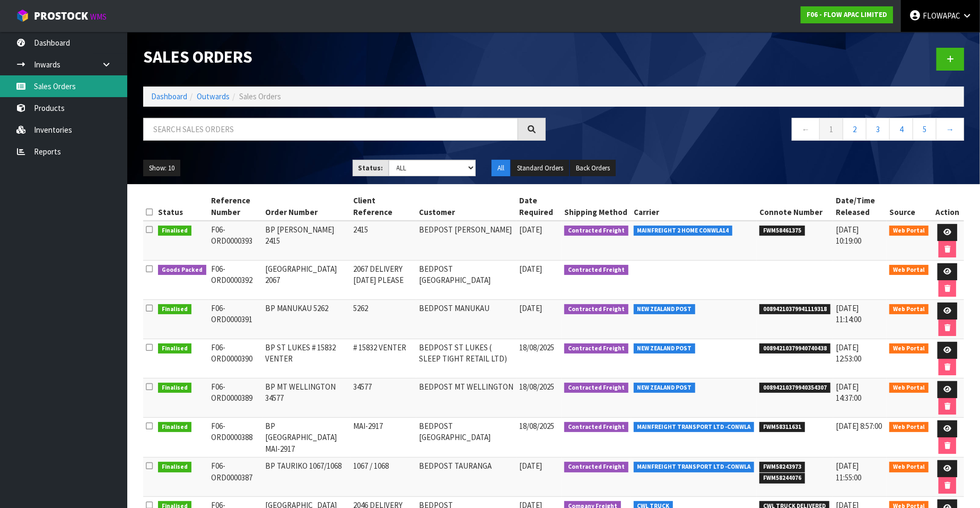 This screenshot has height=508, width=980. I want to click on td: # 15832 VENTER, so click(384, 359).